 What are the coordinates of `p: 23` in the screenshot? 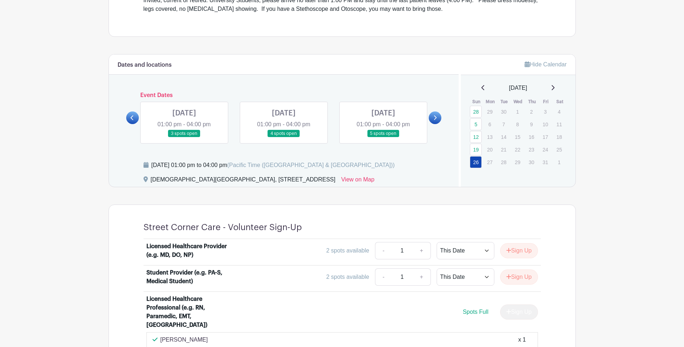 It's located at (531, 149).